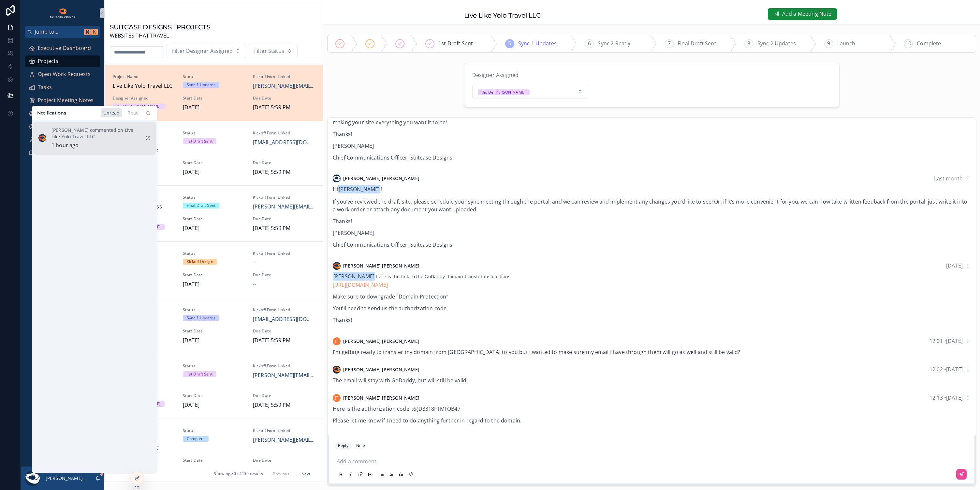 The width and height of the screenshot is (980, 490). What do you see at coordinates (133, 113) in the screenshot?
I see `div: Read` at bounding box center [133, 113].